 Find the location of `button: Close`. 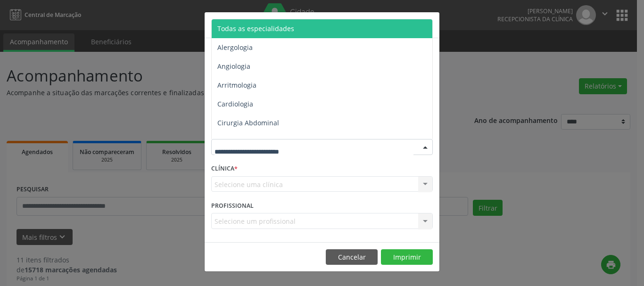

button: Close is located at coordinates (430, 23).